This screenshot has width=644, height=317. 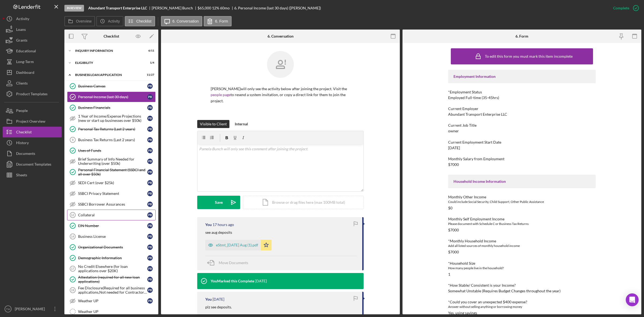 What do you see at coordinates (108, 51) in the screenshot?
I see `div: INQUIRY INFORMATION` at bounding box center [108, 51].